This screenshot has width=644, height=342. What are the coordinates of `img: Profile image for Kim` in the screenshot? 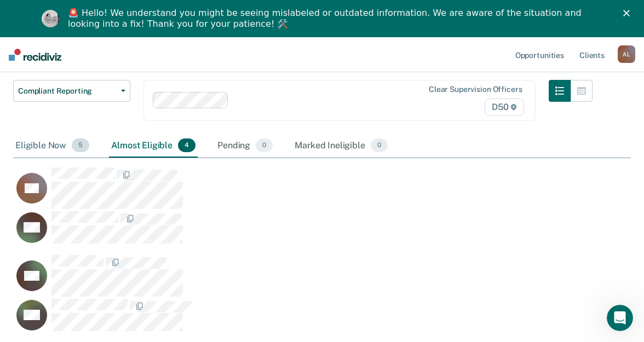 It's located at (50, 19).